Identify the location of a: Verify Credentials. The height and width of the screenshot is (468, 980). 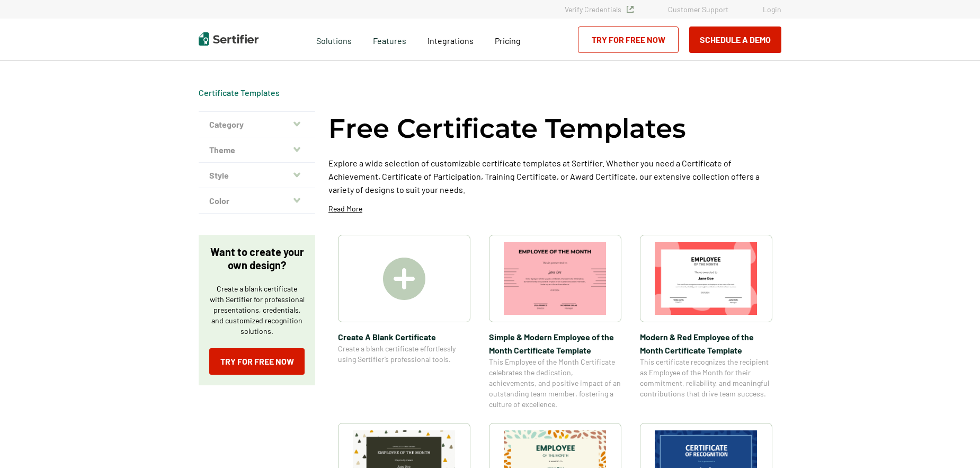
(599, 9).